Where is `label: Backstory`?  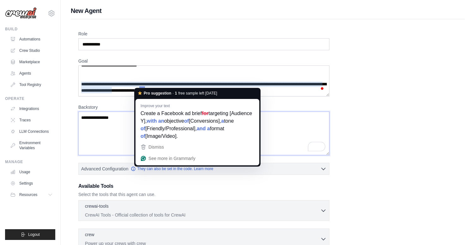 label: Backstory is located at coordinates (204, 107).